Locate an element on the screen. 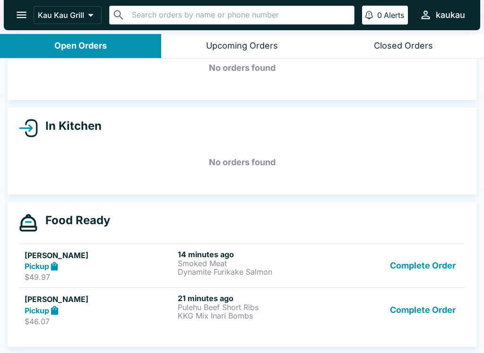 This screenshot has height=353, width=484. p: Kau Kau Grill is located at coordinates (61, 15).